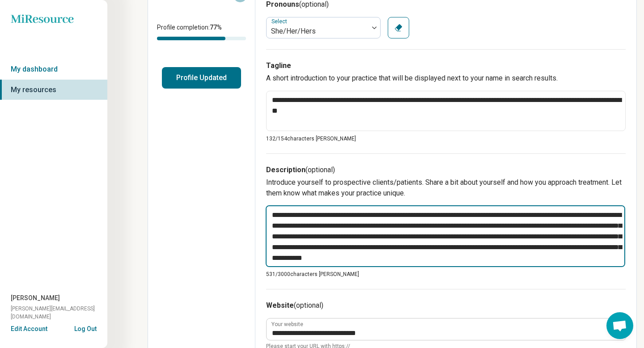  What do you see at coordinates (620, 326) in the screenshot?
I see `div: Open chat` at bounding box center [620, 326].